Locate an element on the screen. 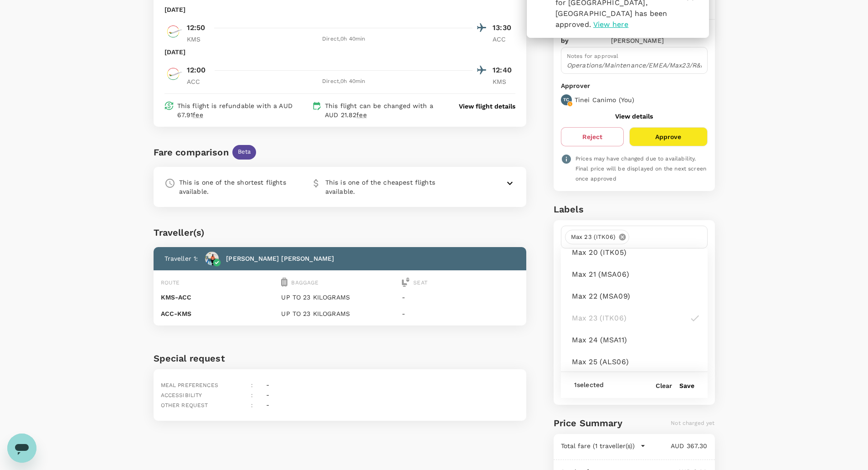 The height and width of the screenshot is (470, 868). div: Max 22 (MSA09) is located at coordinates (634, 296).